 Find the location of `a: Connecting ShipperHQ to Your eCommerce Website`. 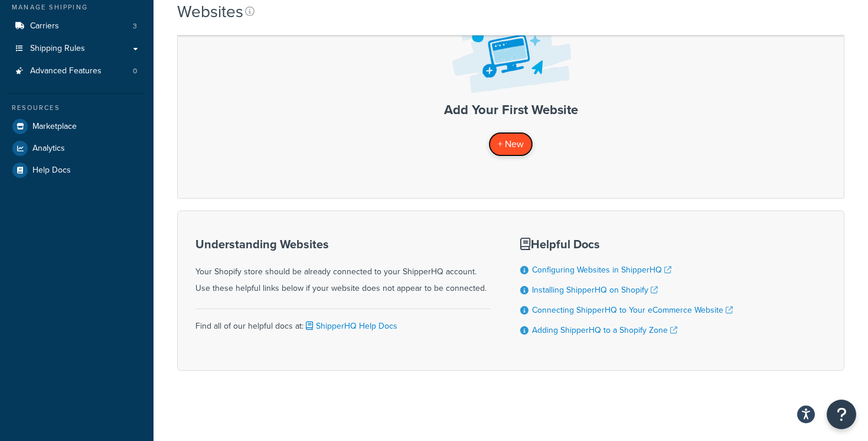

a: Connecting ShipperHQ to Your eCommerce Website is located at coordinates (632, 310).